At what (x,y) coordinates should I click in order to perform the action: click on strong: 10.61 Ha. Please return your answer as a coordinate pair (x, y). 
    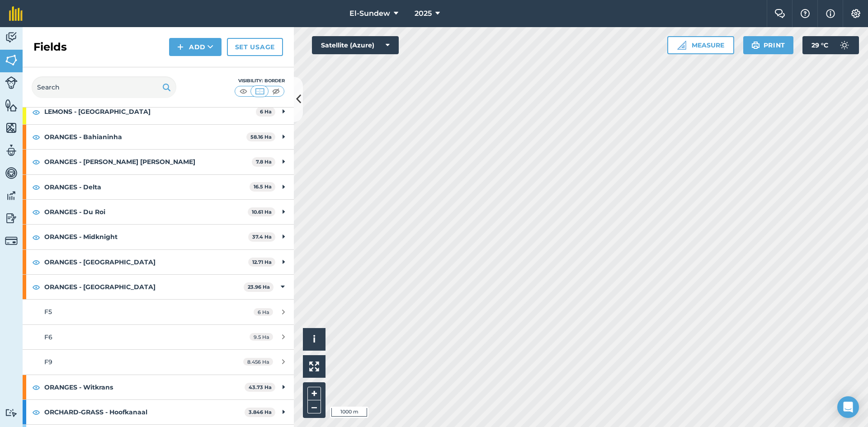
    Looking at the image, I should click on (262, 212).